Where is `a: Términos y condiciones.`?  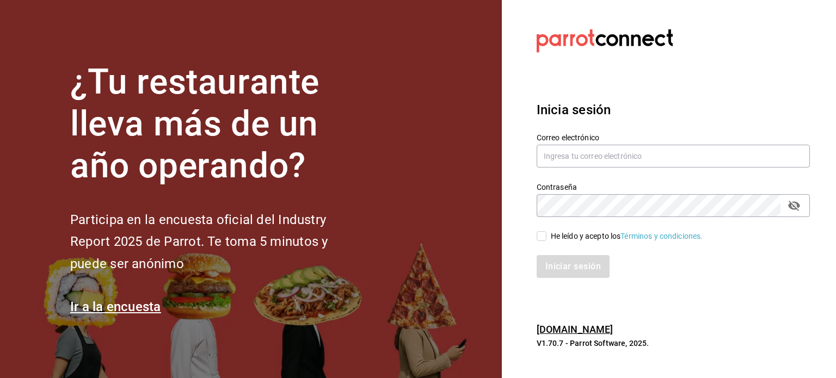
a: Términos y condiciones. is located at coordinates (662, 236).